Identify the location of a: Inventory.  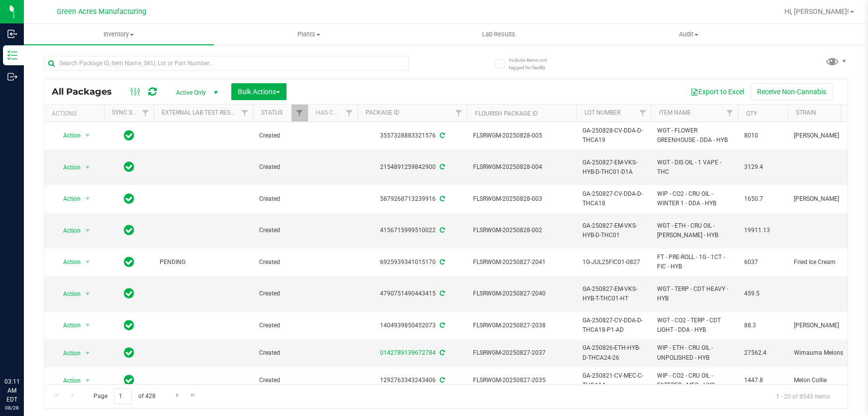
(119, 34).